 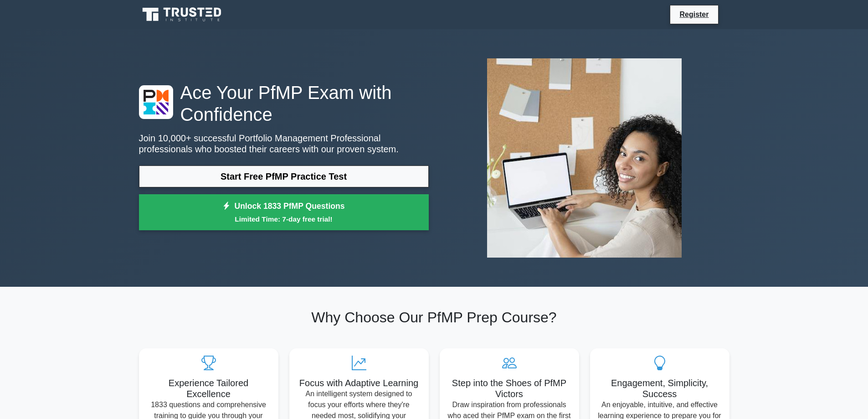 I want to click on h5: Step into the Shoes of PfMP Victors, so click(x=509, y=389).